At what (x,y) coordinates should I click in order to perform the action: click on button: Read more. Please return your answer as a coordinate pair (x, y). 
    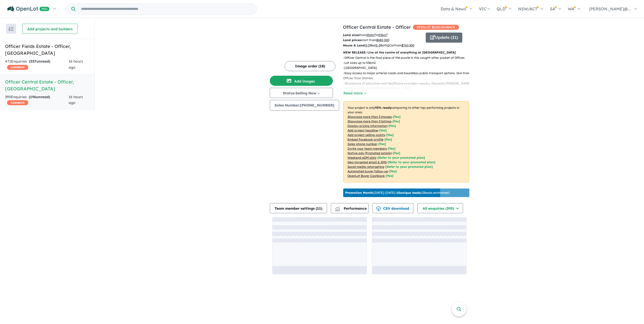
    Looking at the image, I should click on (355, 93).